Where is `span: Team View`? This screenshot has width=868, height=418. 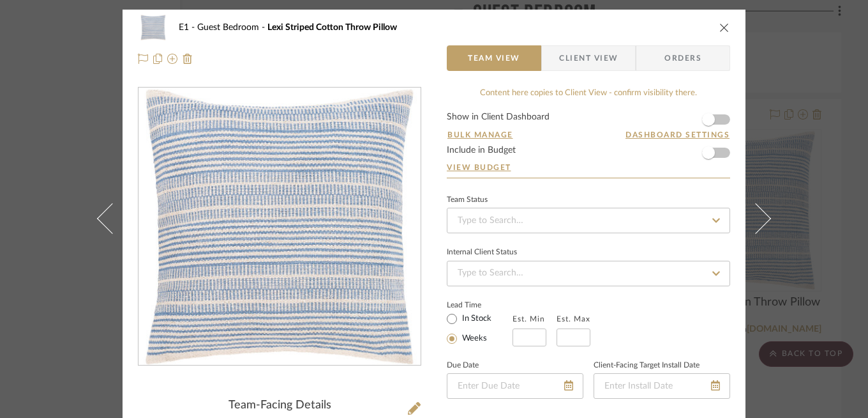
span: Team View is located at coordinates (494, 58).